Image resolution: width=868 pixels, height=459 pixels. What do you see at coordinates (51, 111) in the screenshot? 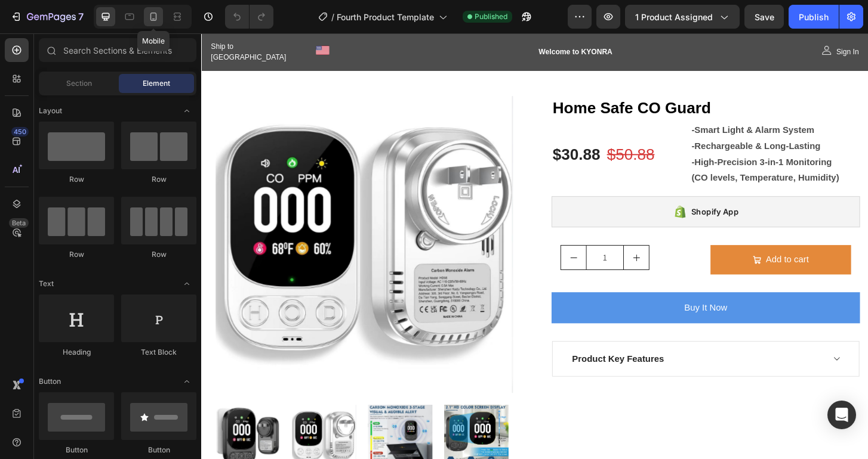
I see `span: Layout` at bounding box center [51, 111].